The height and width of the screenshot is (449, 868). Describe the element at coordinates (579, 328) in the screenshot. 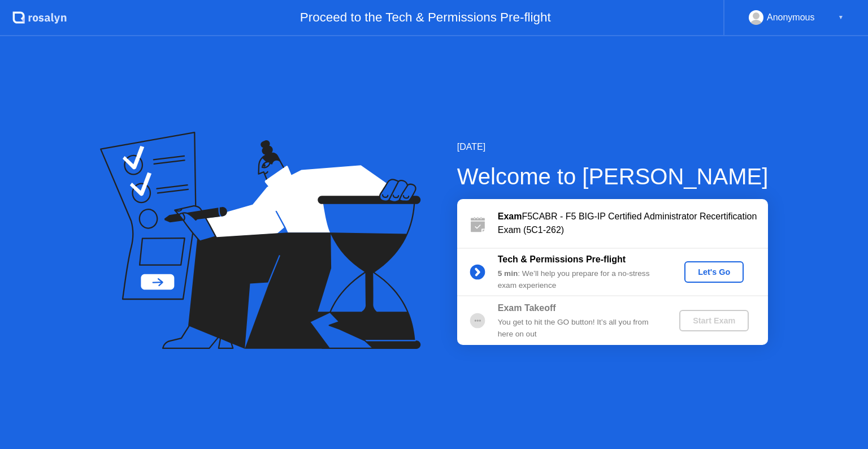

I see `div: You get to hit the GO button! It’s all you from here on out` at that location.